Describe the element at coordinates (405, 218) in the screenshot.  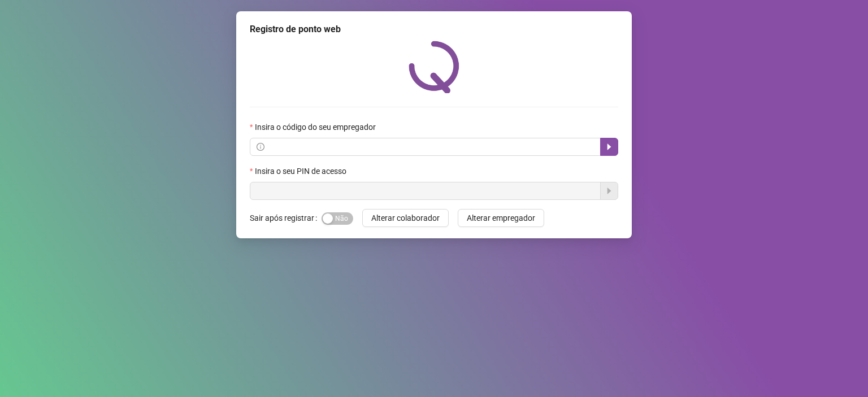
I see `span: Alterar colaborador` at that location.